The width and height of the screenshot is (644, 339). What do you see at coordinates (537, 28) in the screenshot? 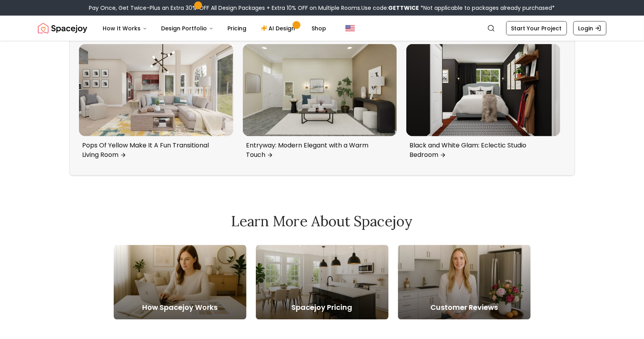
I see `a: Start Your Project` at bounding box center [537, 28].